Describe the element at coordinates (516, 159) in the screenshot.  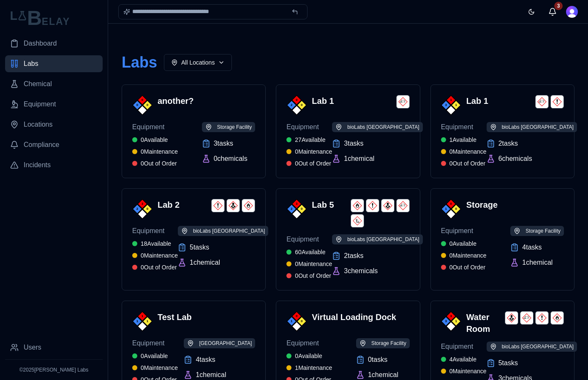
I see `span: 6 chemical s` at that location.